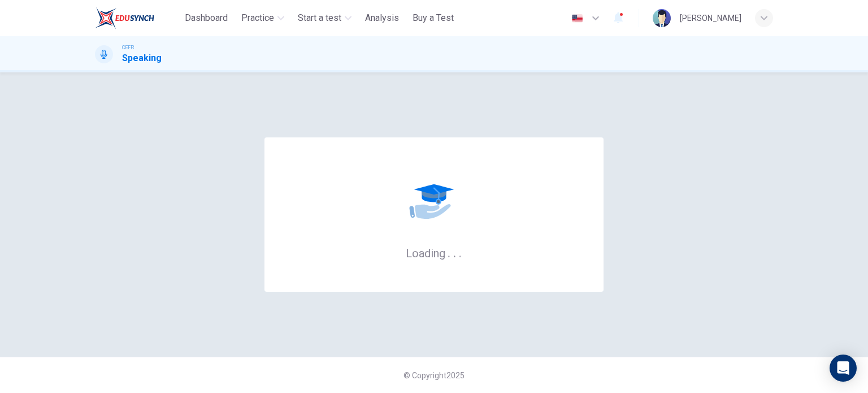 This screenshot has height=393, width=868. Describe the element at coordinates (577, 18) in the screenshot. I see `img: en` at that location.